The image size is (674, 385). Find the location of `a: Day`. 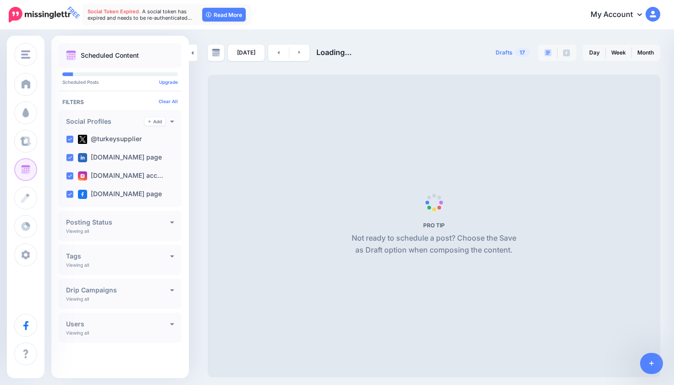

a: Day is located at coordinates (594, 53).